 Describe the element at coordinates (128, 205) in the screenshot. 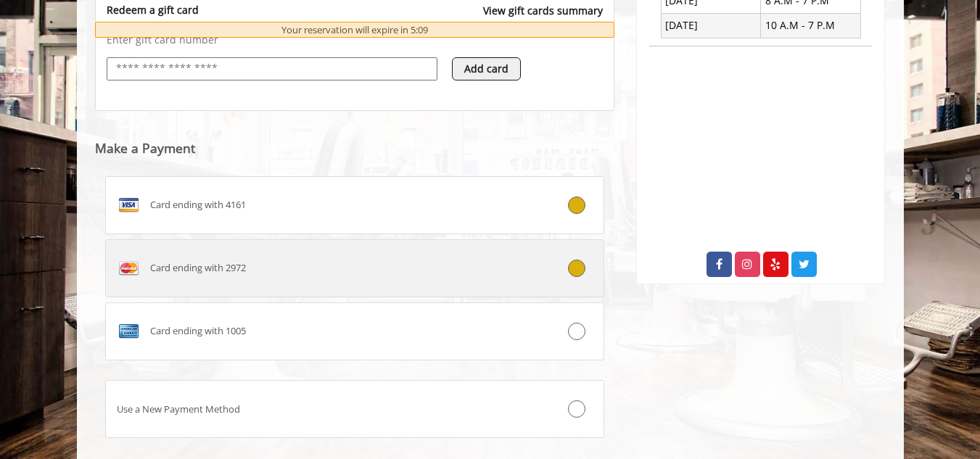

I see `img: VISA` at that location.